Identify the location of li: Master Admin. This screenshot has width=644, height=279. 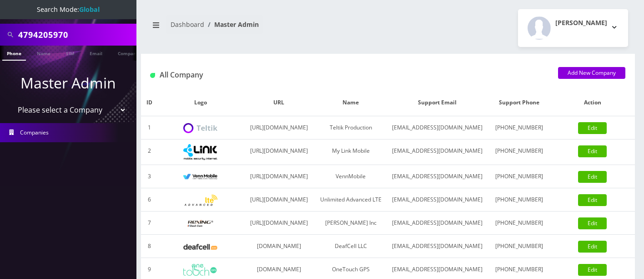
(231, 24).